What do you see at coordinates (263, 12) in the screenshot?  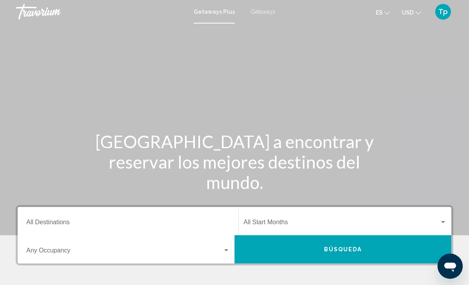 I see `a: Getaways` at bounding box center [263, 12].